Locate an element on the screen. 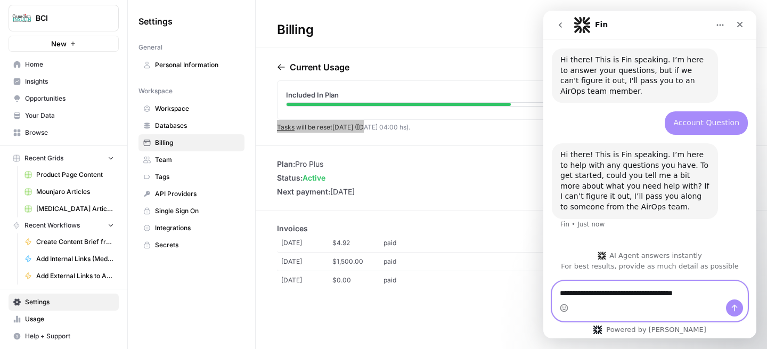 This screenshot has width=767, height=349. span: Databases is located at coordinates (197, 126).